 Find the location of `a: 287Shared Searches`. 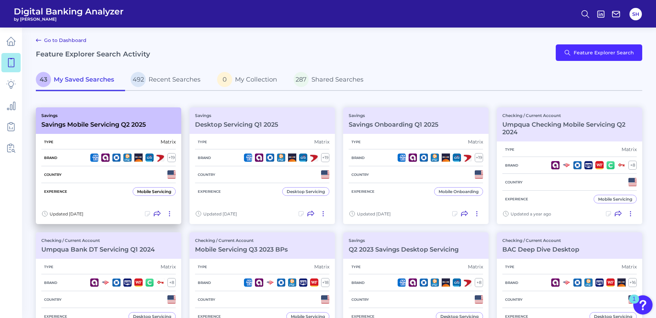

a: 287Shared Searches is located at coordinates (331, 80).